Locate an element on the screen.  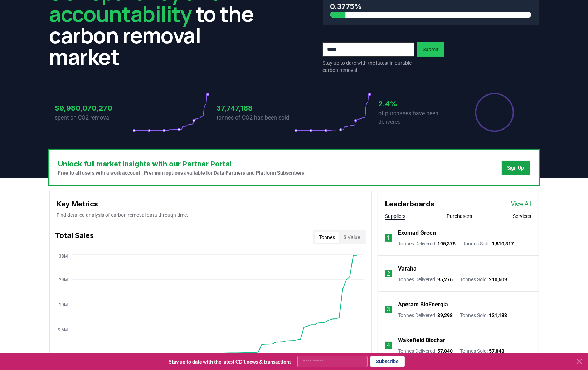
span: 57,840 is located at coordinates (445, 351).